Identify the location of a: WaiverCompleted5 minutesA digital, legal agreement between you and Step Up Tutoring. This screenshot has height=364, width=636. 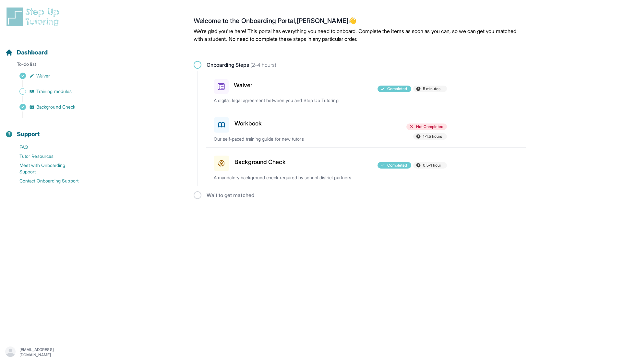
(366, 90).